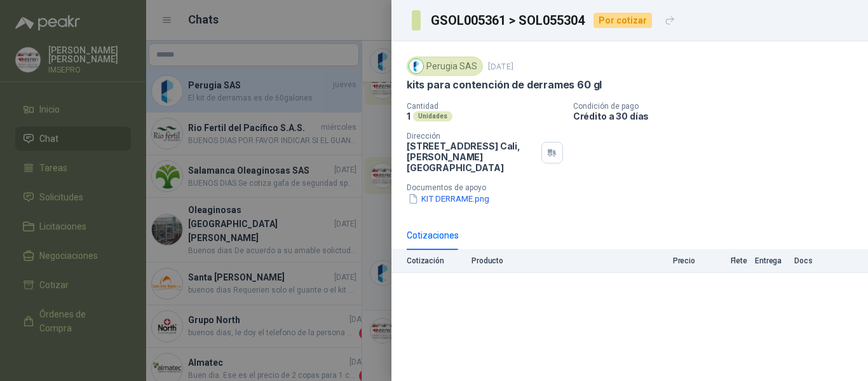  I want to click on p: Entrega, so click(771, 261).